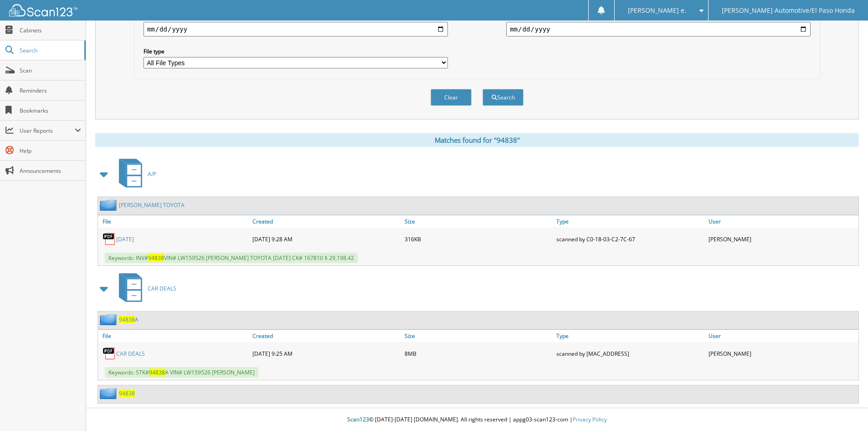 This screenshot has height=431, width=868. What do you see at coordinates (43, 10) in the screenshot?
I see `img: scan123-logo-white.svg` at bounding box center [43, 10].